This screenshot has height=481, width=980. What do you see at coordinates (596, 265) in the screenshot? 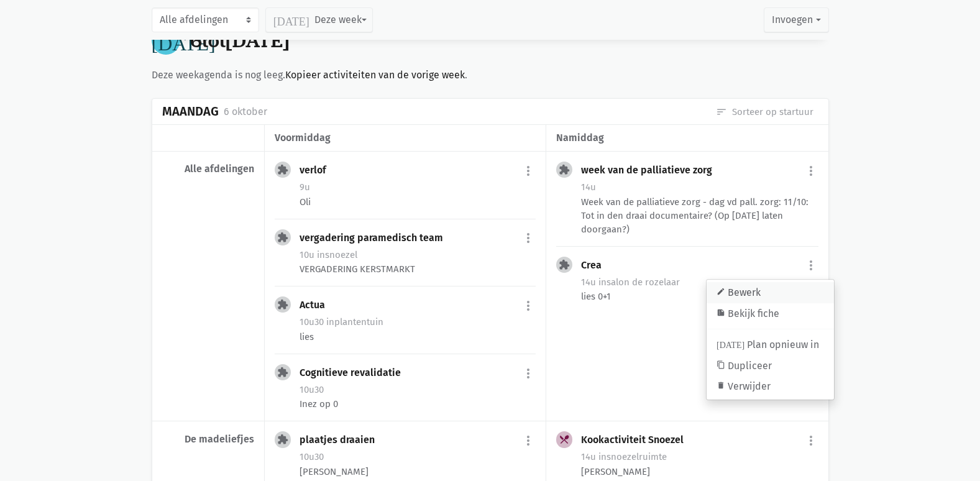
I see `div: Crea` at bounding box center [596, 265].